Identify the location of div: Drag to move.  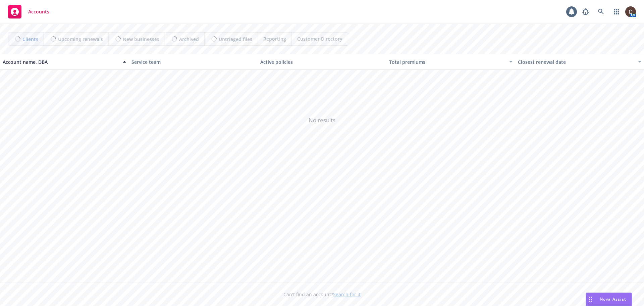
(590, 299).